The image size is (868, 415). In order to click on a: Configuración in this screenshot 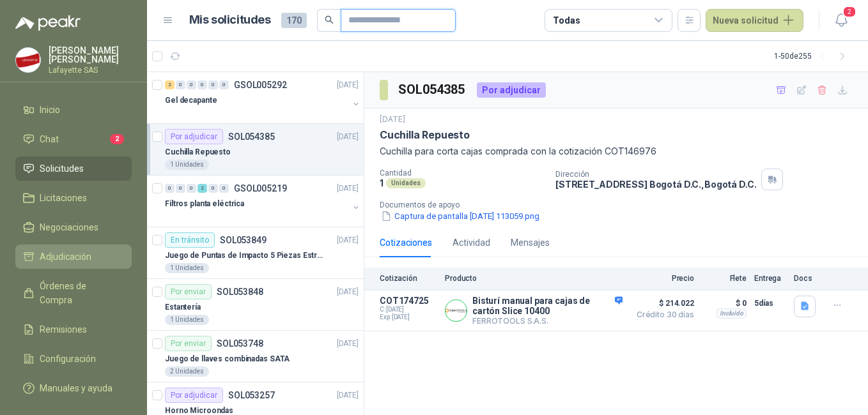, I will do `click(73, 359)`.